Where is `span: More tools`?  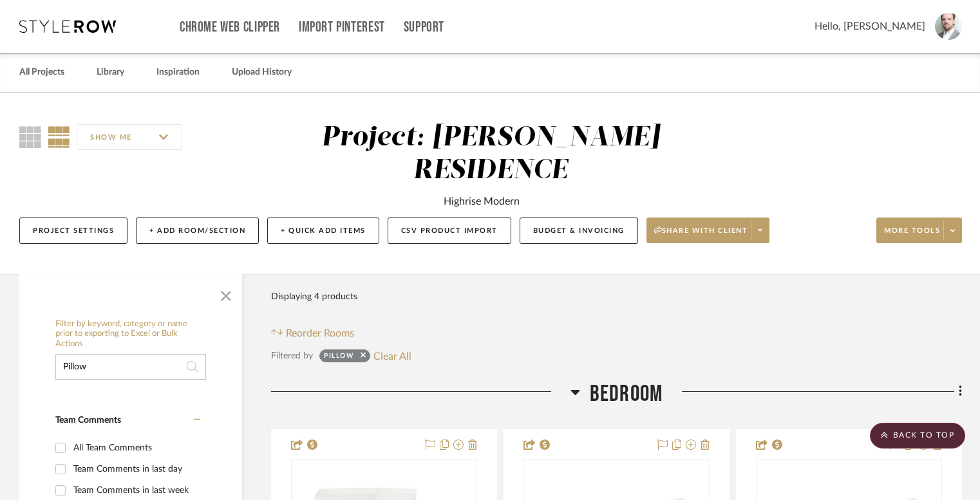
span: More tools is located at coordinates (912, 236).